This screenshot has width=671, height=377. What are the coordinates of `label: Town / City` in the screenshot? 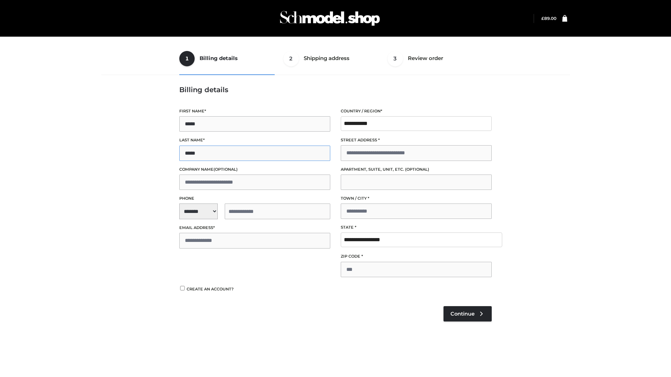 It's located at (416, 198).